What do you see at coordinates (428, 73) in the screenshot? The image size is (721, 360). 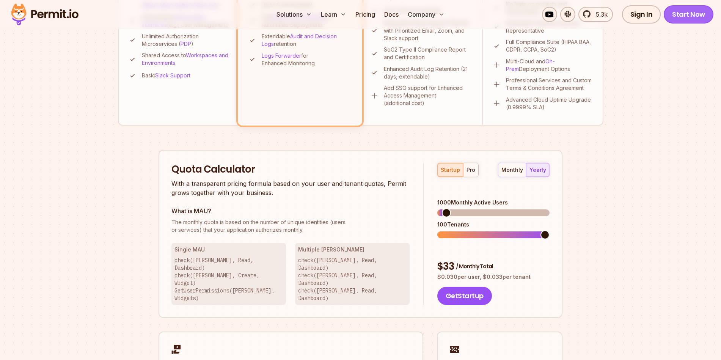 I see `p: Enhanced Audit Log Retention (21 days, extendable)` at bounding box center [428, 73].